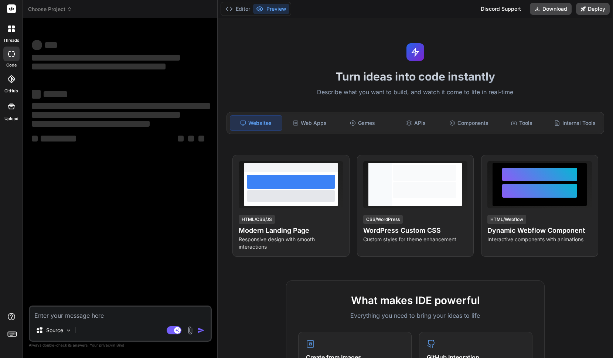 This screenshot has width=613, height=358. Describe the element at coordinates (363, 123) in the screenshot. I see `div: Games` at that location.